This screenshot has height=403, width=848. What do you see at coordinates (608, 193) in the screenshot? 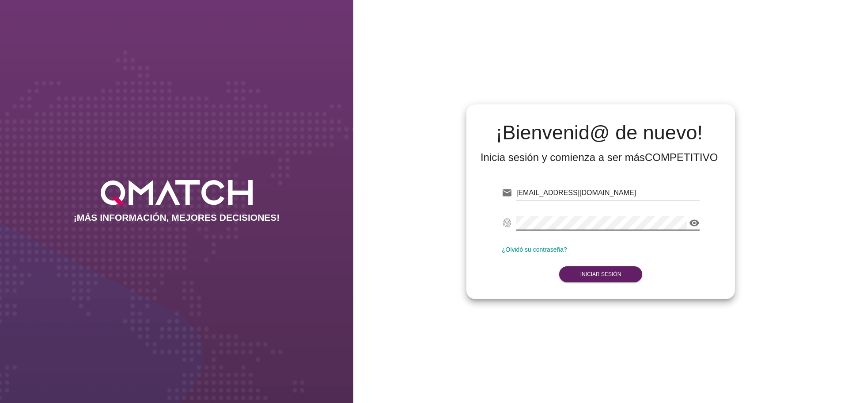
I see `input: E-mail` at bounding box center [608, 193].